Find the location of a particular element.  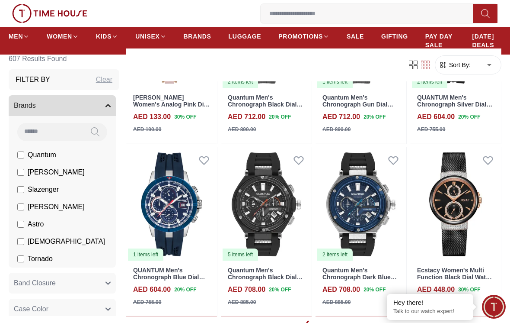

button: Case Color is located at coordinates (62, 309).